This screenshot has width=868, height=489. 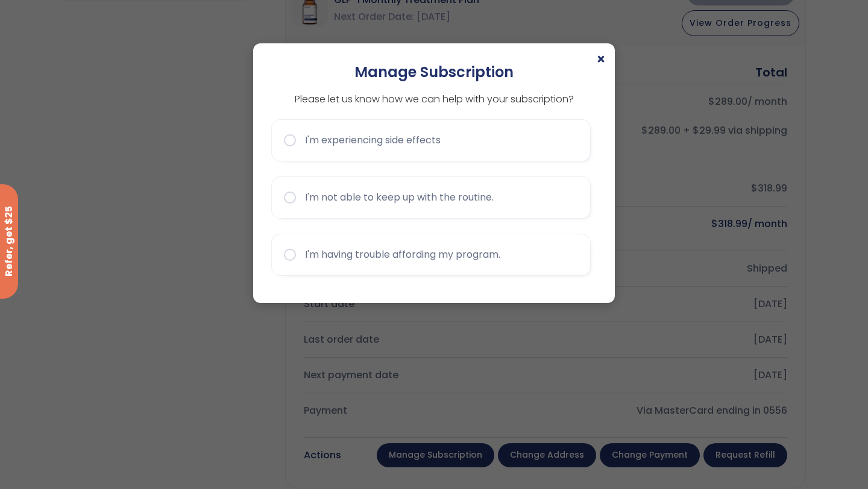 What do you see at coordinates (431, 140) in the screenshot?
I see `button: I'm experiencing side effects` at bounding box center [431, 140].